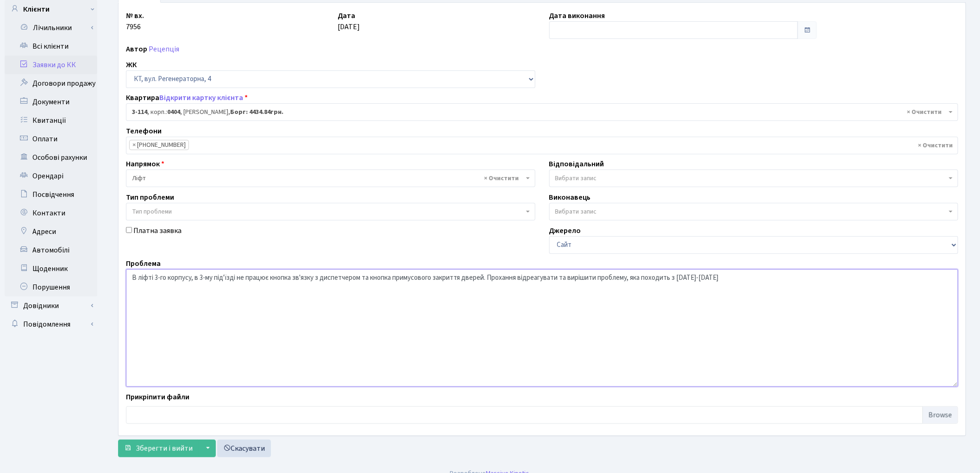 The width and height of the screenshot is (980, 473). What do you see at coordinates (51, 305) in the screenshot?
I see `a: Довідники` at bounding box center [51, 305].